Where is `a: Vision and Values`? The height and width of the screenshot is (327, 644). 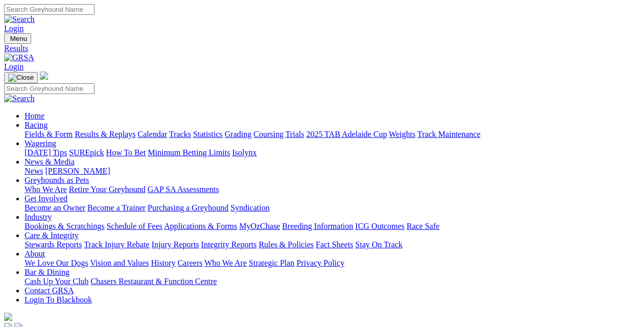
a: Vision and Values is located at coordinates (119, 262).